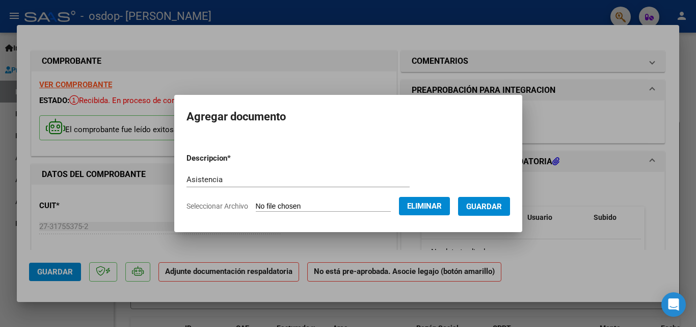  What do you see at coordinates (235, 158) in the screenshot?
I see `p: Descripcion` at bounding box center [235, 158].